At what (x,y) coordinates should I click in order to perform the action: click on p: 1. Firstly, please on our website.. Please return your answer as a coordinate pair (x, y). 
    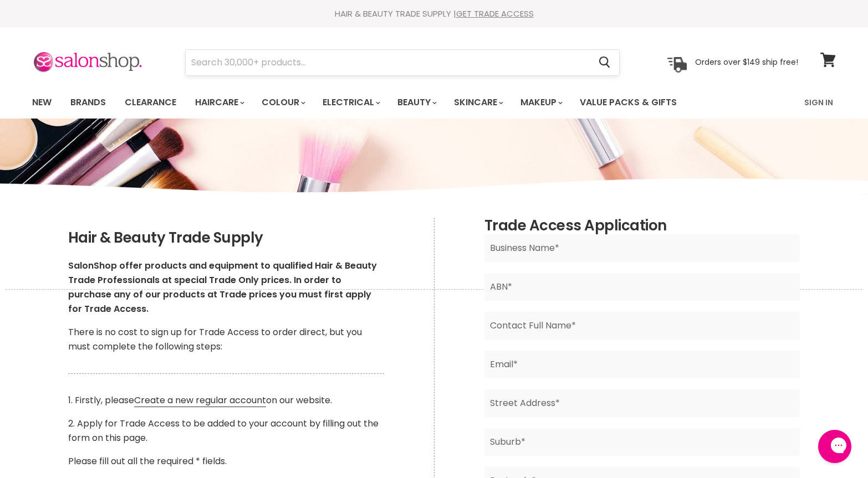
    Looking at the image, I should click on (226, 400).